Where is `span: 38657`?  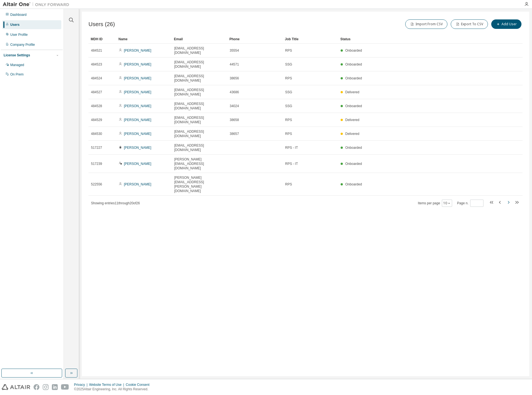 span: 38657 is located at coordinates (234, 134).